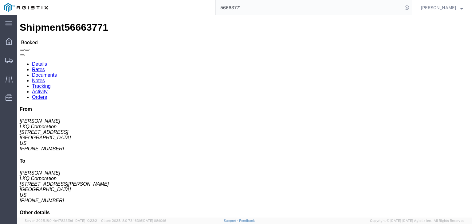 The image size is (472, 224). Describe the element at coordinates (61, 221) in the screenshot. I see `span: Server: 2025.18.0-4e47823f9d1` at that location.